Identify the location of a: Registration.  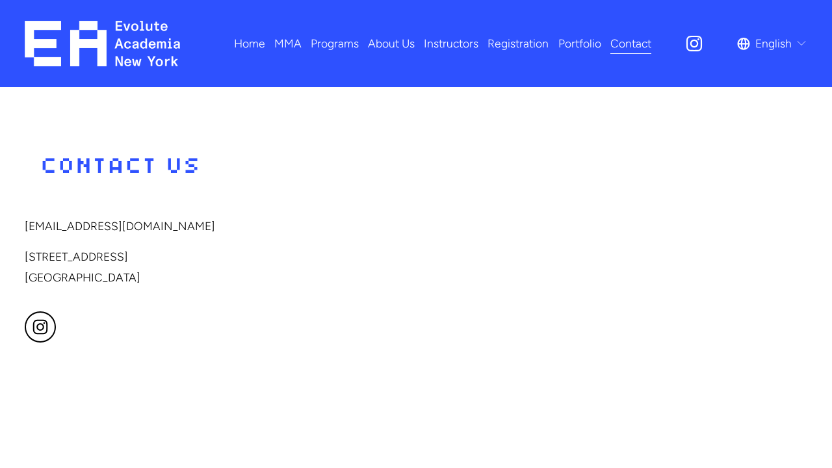
(518, 43).